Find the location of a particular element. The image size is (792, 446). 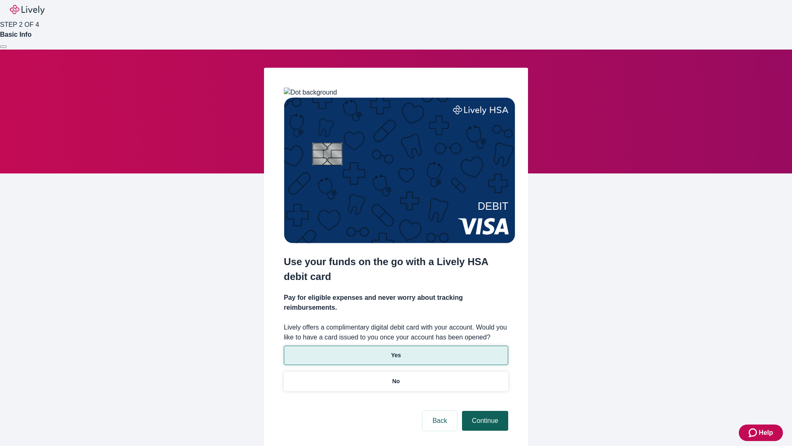

span: Help is located at coordinates (766, 432).